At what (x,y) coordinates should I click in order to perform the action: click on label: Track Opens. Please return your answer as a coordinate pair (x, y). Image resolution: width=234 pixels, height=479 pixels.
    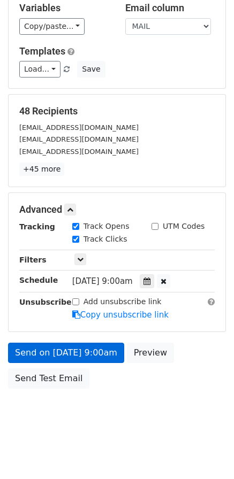
    Looking at the image, I should click on (106, 226).